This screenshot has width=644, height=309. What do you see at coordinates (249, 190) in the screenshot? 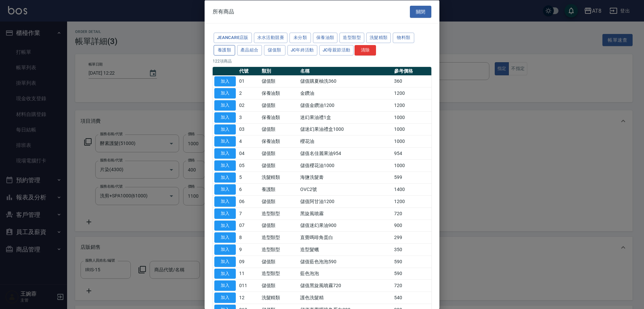
I see `td: 6` at bounding box center [249, 190].